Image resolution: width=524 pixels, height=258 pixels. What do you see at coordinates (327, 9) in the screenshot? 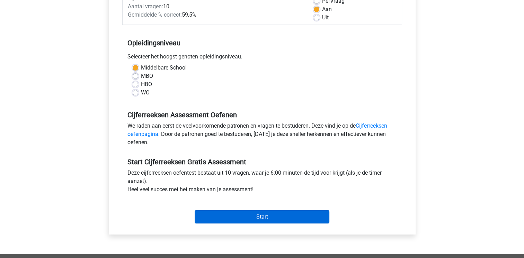
I see `label: Aan` at bounding box center [327, 9].